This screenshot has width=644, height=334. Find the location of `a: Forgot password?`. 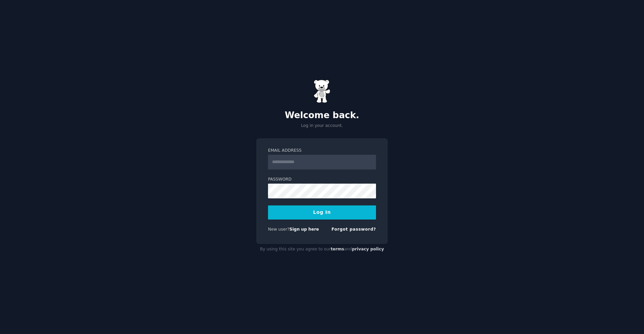

a: Forgot password? is located at coordinates (354, 229).